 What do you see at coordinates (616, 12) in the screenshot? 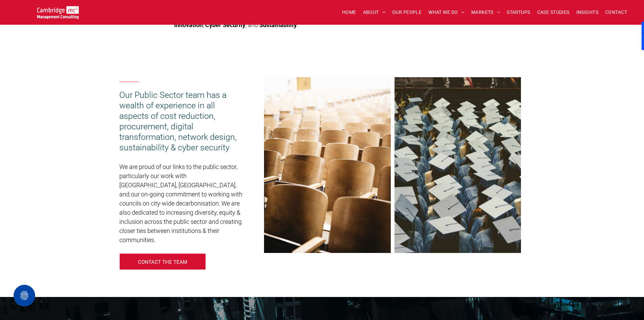
I see `a: CONTACT` at bounding box center [616, 12].